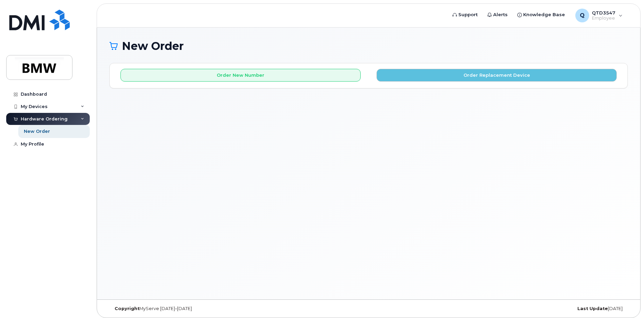  I want to click on strong: Last Update, so click(593, 308).